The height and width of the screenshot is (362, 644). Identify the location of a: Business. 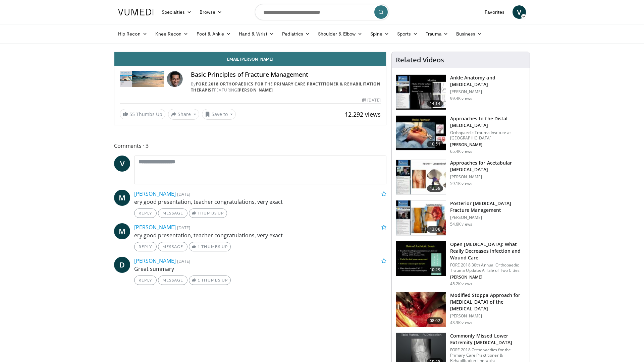
(469, 34).